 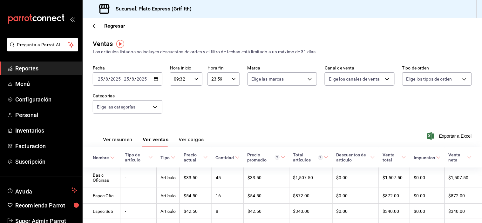 I want to click on a: Pregunta a Parrot AI, so click(x=41, y=49).